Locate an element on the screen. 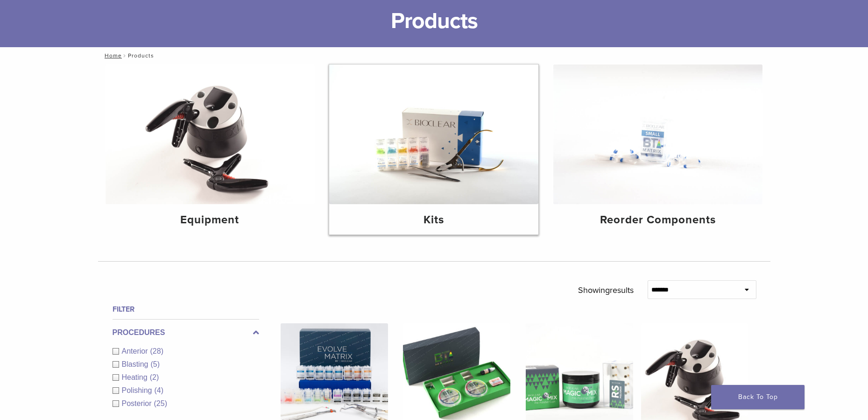 The width and height of the screenshot is (868, 420). h4: Reorder Components is located at coordinates (657, 220).